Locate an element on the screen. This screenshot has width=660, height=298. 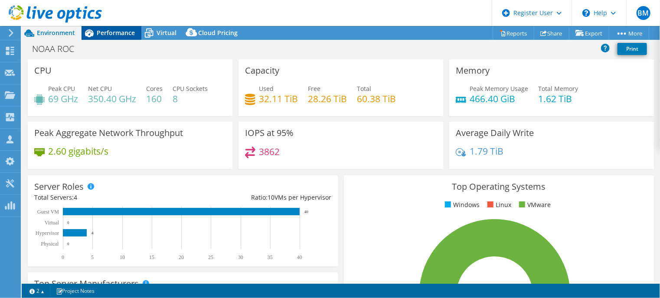
span: Net CPU is located at coordinates (100, 88).